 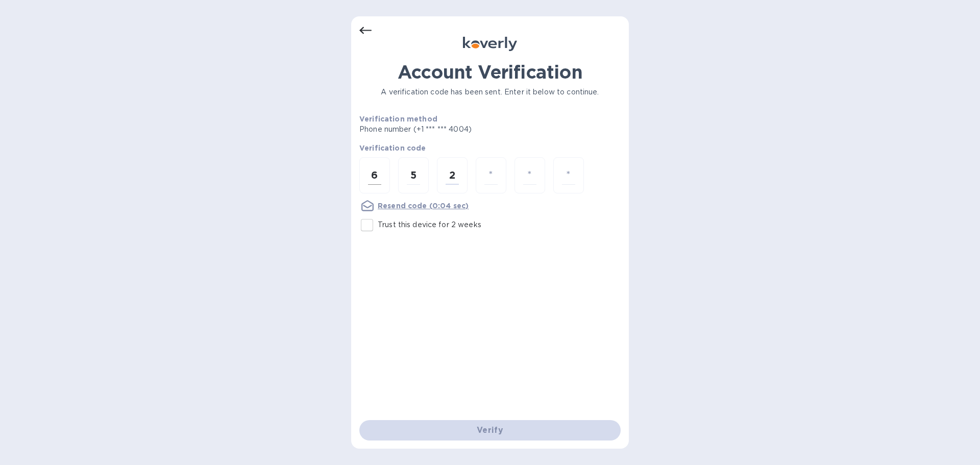 What do you see at coordinates (490, 92) in the screenshot?
I see `p: A verification code has been sent. Enter it below to continue.` at bounding box center [490, 92].